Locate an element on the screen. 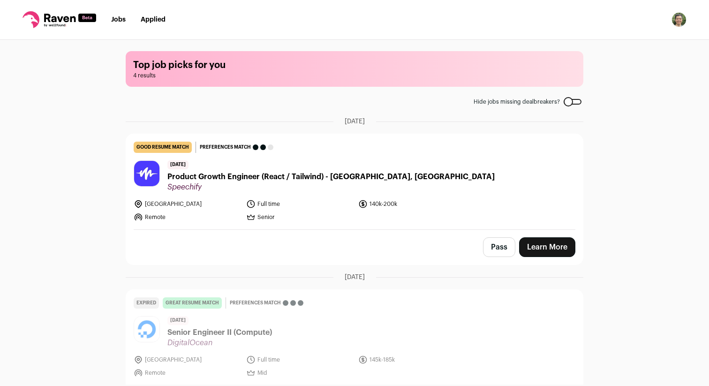 The width and height of the screenshot is (709, 386). div: good resume match is located at coordinates (163, 147).